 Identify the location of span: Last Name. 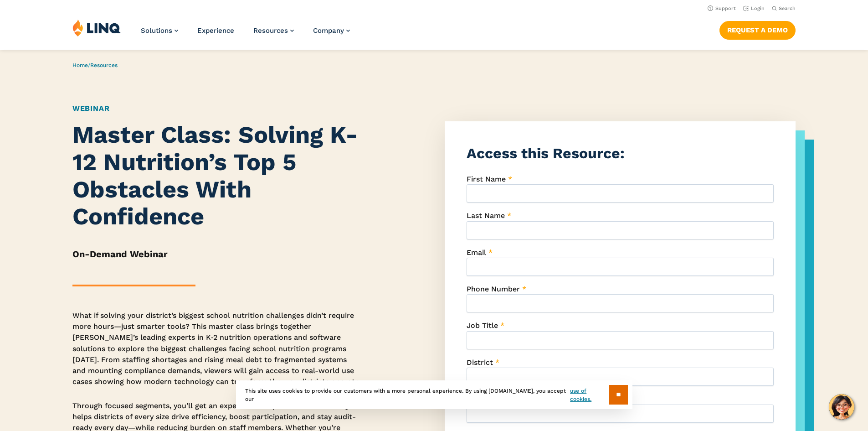
(486, 215).